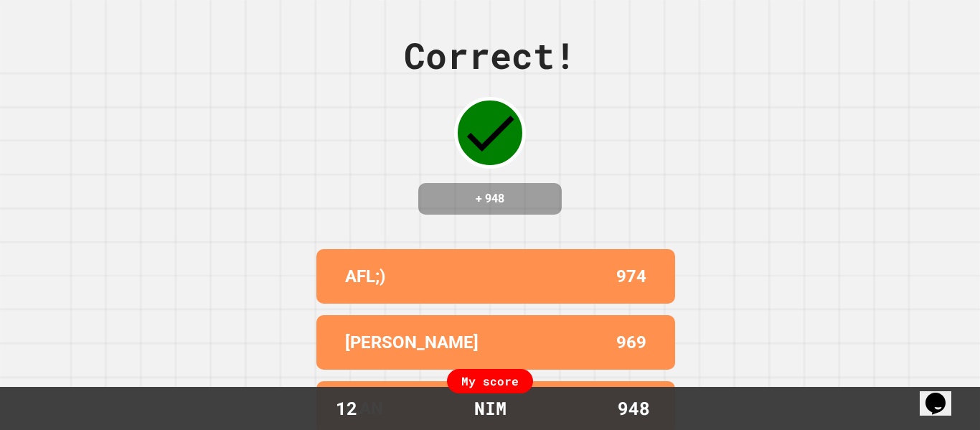 Image resolution: width=980 pixels, height=430 pixels. I want to click on div: 948, so click(633, 408).